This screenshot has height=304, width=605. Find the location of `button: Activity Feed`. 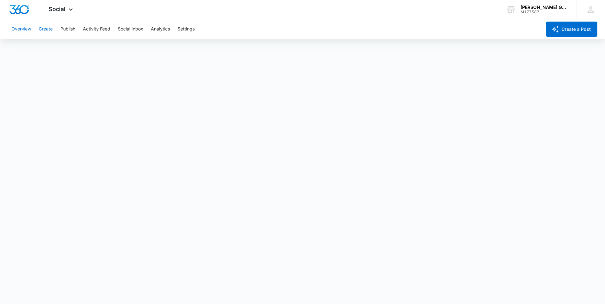

button: Activity Feed is located at coordinates (97, 29).